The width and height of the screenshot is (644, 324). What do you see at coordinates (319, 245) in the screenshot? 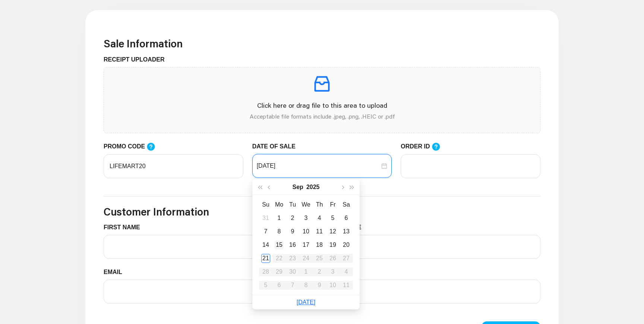
I see `div: 18` at bounding box center [319, 245].